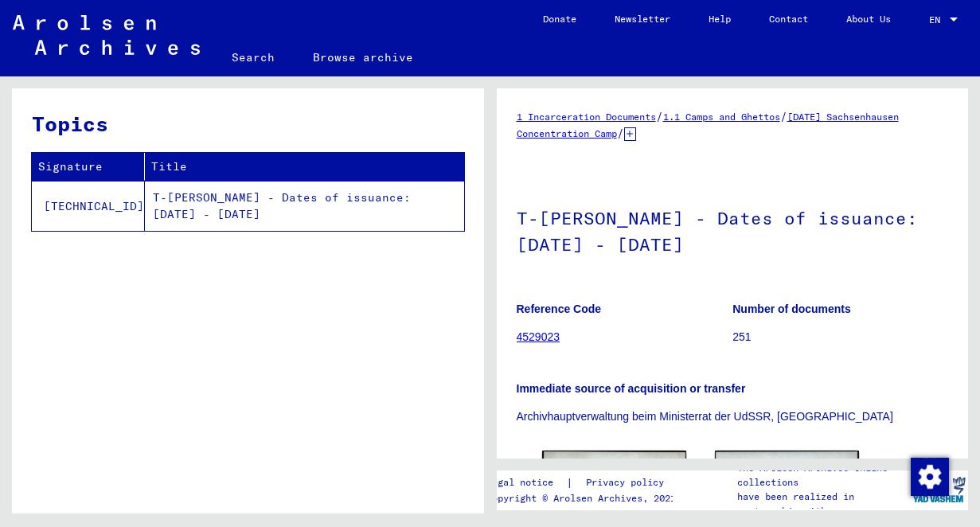  I want to click on th: Signature, so click(88, 167).